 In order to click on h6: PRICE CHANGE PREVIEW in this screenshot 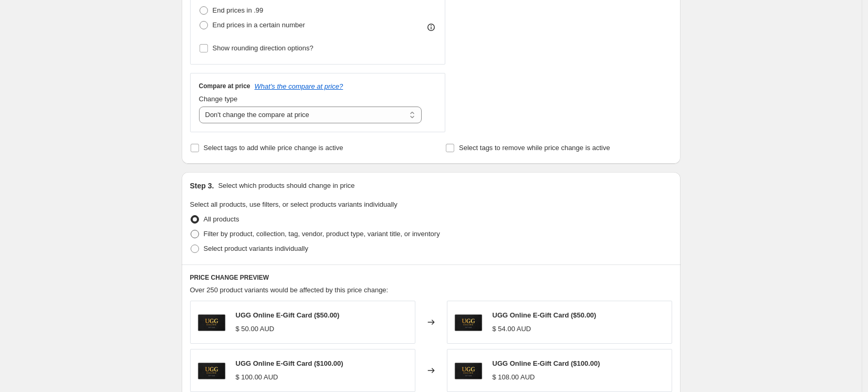, I will do `click(431, 278)`.